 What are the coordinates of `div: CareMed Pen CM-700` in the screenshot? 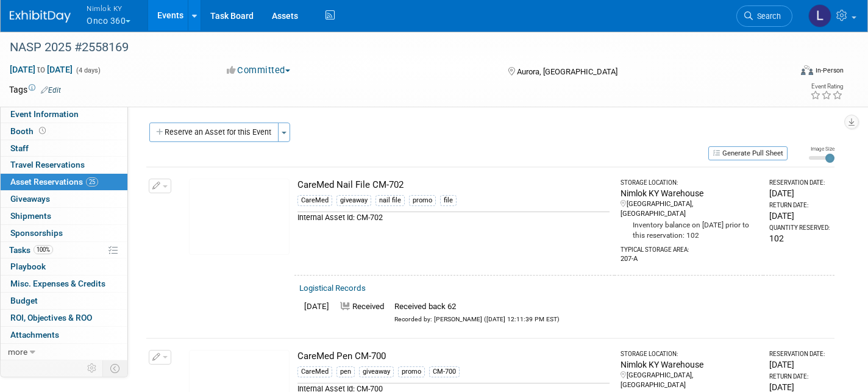 It's located at (453, 356).